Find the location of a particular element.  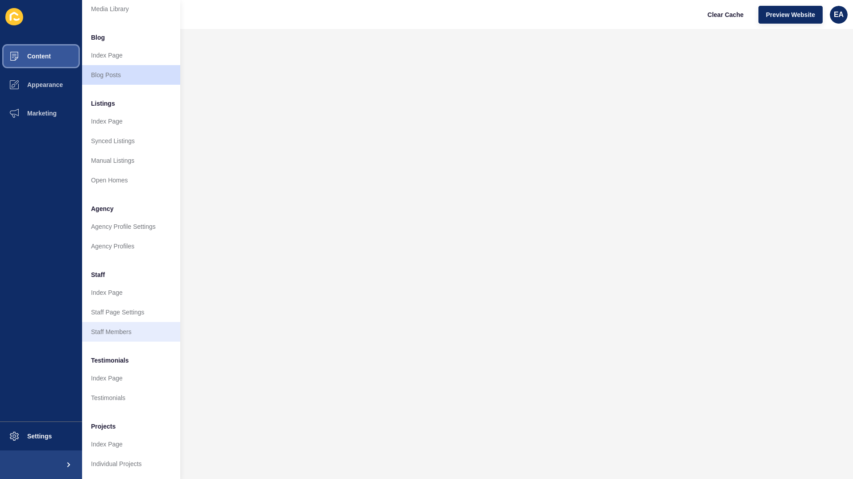

a: Individual Projects is located at coordinates (131, 464).